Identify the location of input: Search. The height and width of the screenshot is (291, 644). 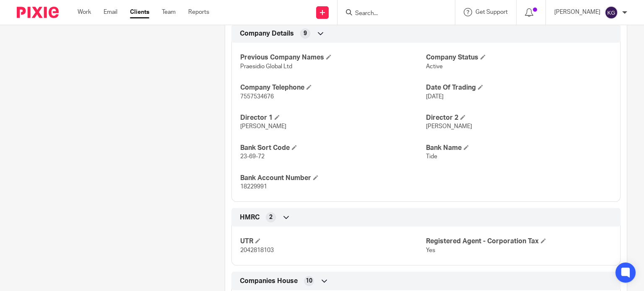
(392, 14).